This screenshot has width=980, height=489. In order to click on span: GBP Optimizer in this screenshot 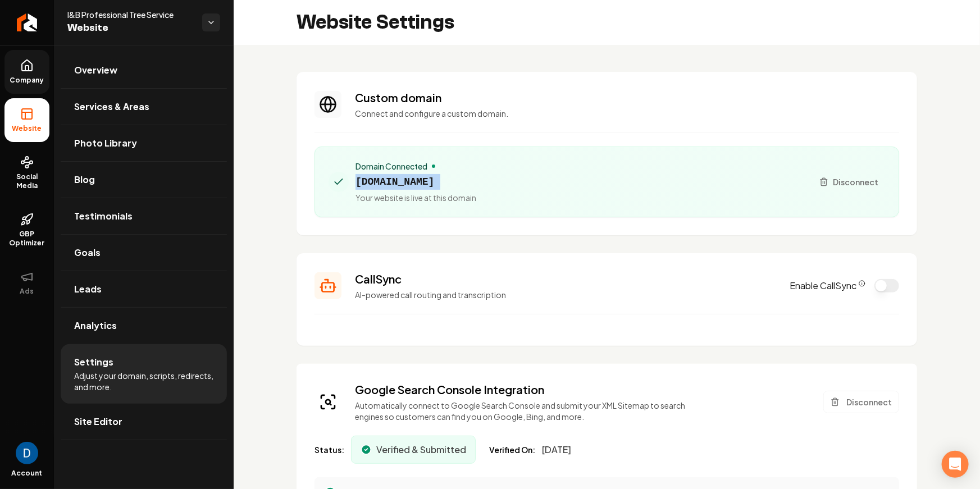, I will do `click(27, 239)`.